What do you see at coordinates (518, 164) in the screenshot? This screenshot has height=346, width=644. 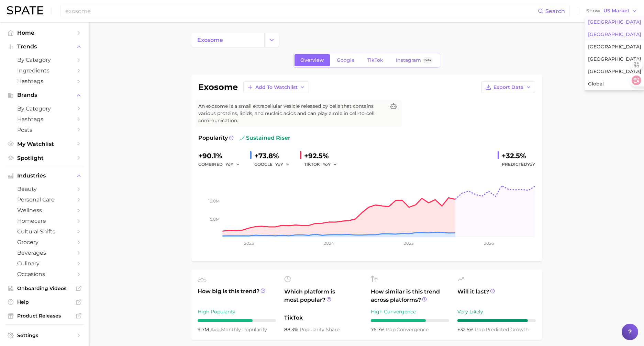 I see `span: Predicted` at bounding box center [518, 164].